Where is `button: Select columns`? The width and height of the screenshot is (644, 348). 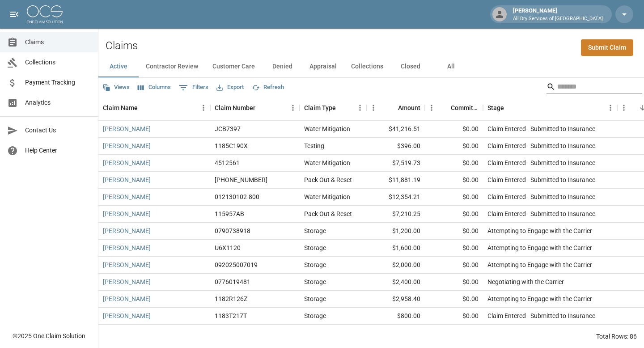 button: Select columns is located at coordinates (154, 87).